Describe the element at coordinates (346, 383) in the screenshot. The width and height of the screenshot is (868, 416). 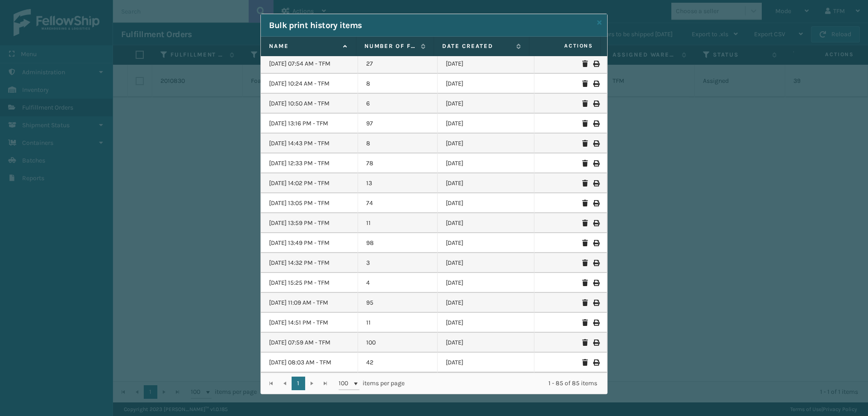
I see `span: 100` at that location.